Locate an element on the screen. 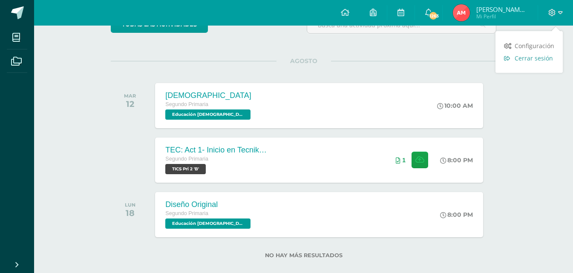 The height and width of the screenshot is (273, 573). a: Configuración is located at coordinates (529, 46).